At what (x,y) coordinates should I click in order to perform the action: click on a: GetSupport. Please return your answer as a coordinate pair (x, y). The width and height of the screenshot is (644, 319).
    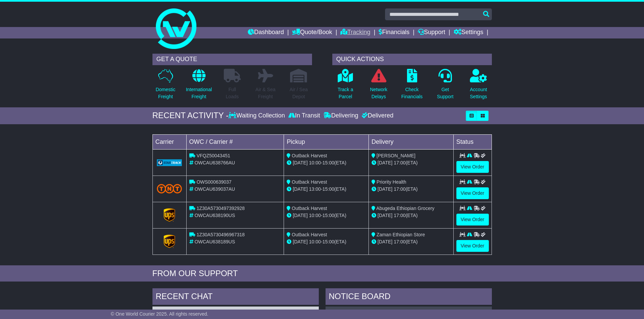
    Looking at the image, I should click on (445, 86).